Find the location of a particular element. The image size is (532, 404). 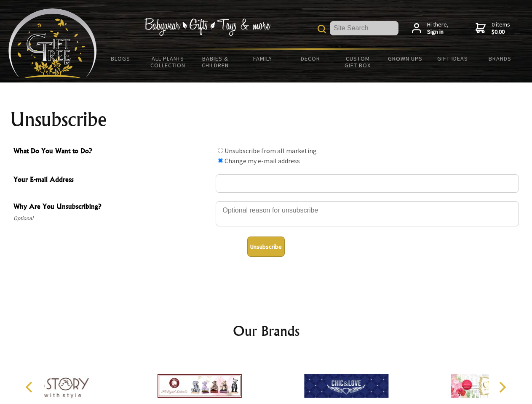

label: Change my e-mail address is located at coordinates (262, 160).